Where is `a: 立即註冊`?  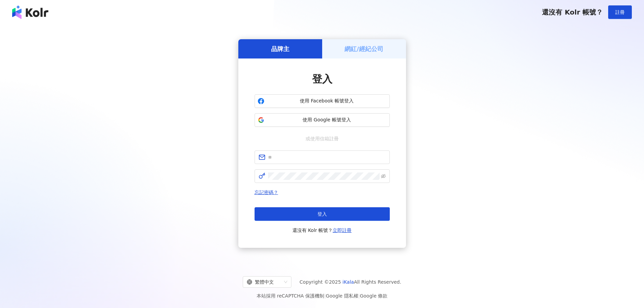 a: 立即註冊 is located at coordinates (342, 230).